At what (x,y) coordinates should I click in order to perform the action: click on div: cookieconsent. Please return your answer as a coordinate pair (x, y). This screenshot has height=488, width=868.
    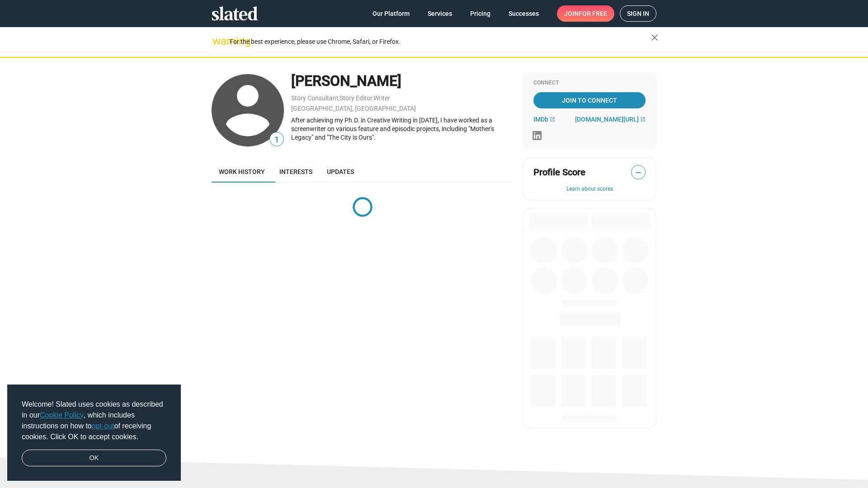
    Looking at the image, I should click on (94, 433).